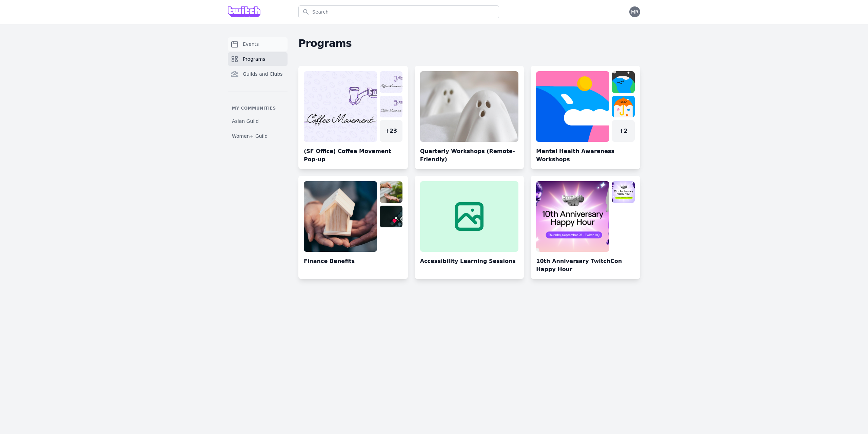 This screenshot has width=868, height=434. Describe the element at coordinates (470, 43) in the screenshot. I see `h2: Programs` at that location.